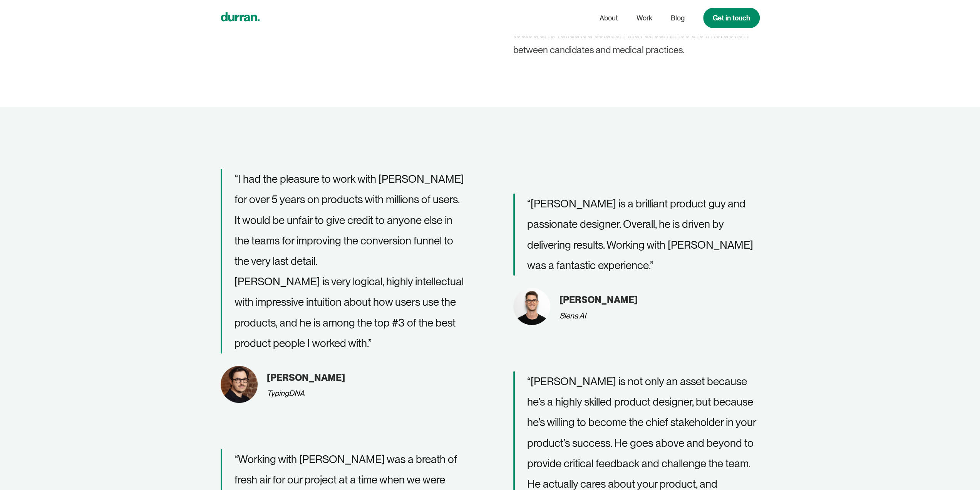 This screenshot has height=490, width=980. I want to click on a: Blog, so click(678, 18).